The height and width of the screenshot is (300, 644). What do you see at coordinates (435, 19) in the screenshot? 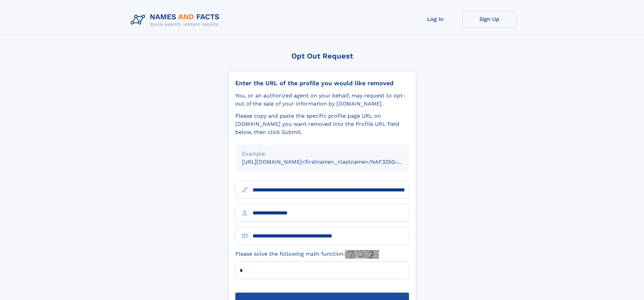
I see `a: Log In` at bounding box center [435, 19].